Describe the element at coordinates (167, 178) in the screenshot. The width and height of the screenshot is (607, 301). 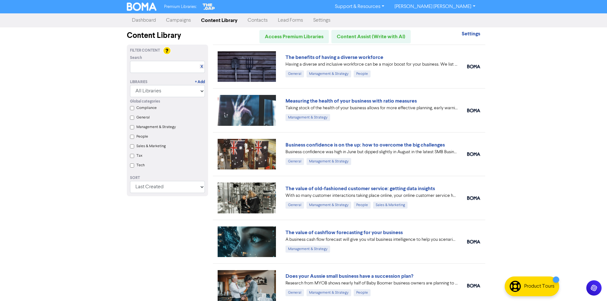
I see `div: Sort` at that location.